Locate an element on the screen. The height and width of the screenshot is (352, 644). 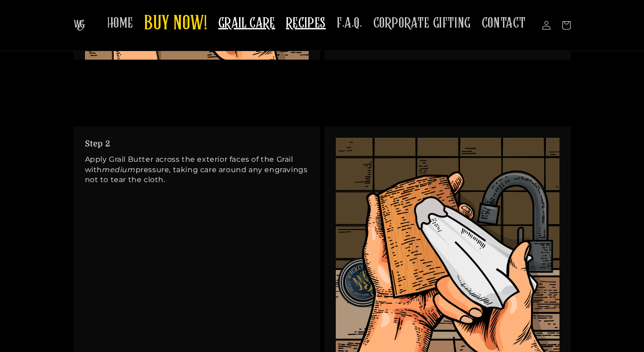
span: RECIPES is located at coordinates (306, 23).